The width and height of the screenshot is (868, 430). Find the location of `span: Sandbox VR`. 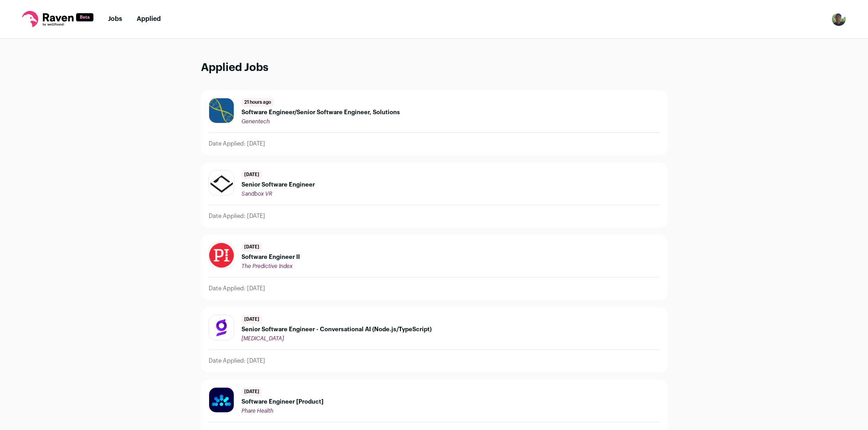

span: Sandbox VR is located at coordinates (257, 194).